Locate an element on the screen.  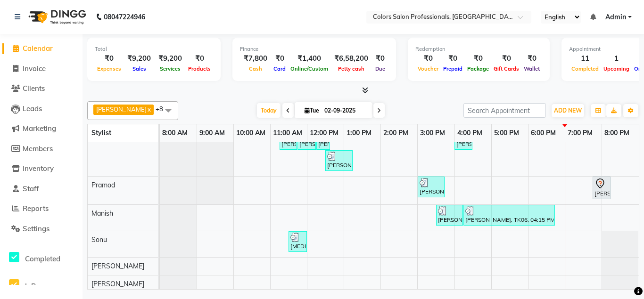
div: Finance is located at coordinates (314, 49).